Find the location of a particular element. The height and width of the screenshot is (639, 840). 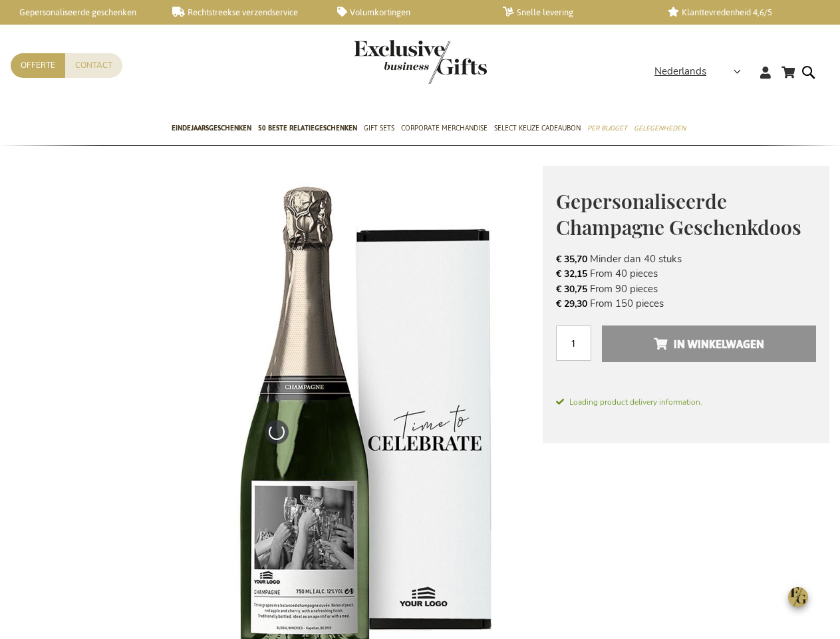

input: Aantal is located at coordinates (573, 343).